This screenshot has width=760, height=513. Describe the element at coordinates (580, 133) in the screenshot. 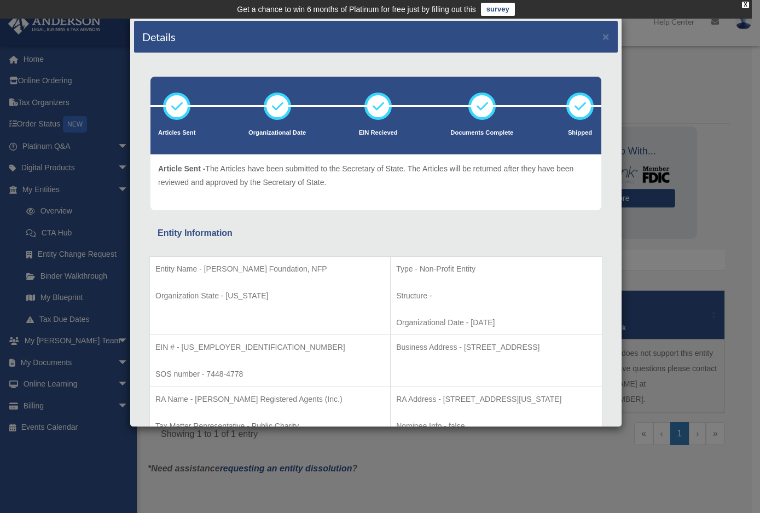

I see `p: Shipped` at that location.